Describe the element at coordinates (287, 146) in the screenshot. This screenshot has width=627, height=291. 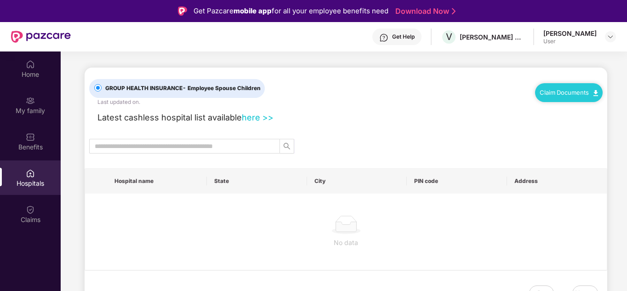
I see `button: search` at that location.